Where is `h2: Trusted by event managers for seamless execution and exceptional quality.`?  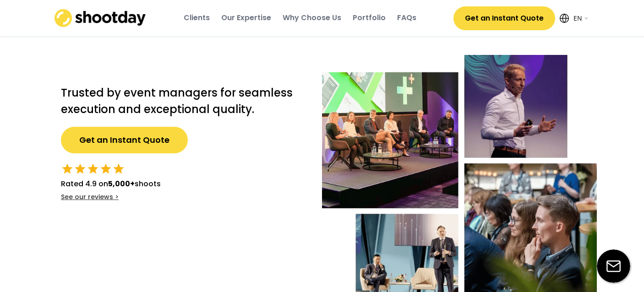
h2: Trusted by event managers for seamless execution and exceptional quality. is located at coordinates (182, 102).